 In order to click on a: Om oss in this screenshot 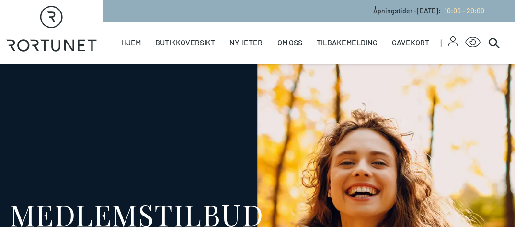, I will do `click(290, 43)`.